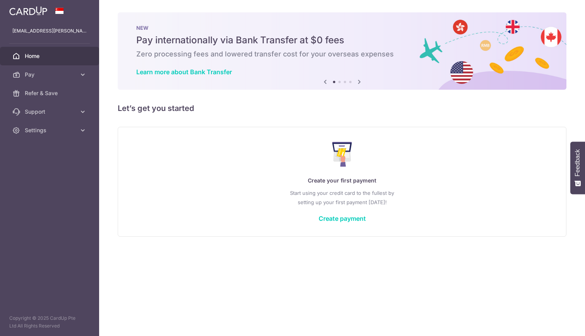  Describe the element at coordinates (50, 93) in the screenshot. I see `span: Refer & Save` at that location.